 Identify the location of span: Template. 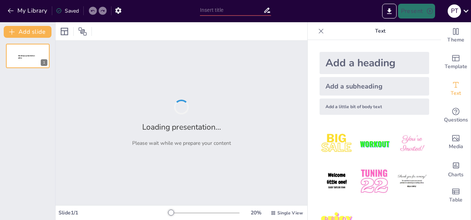
(456, 67).